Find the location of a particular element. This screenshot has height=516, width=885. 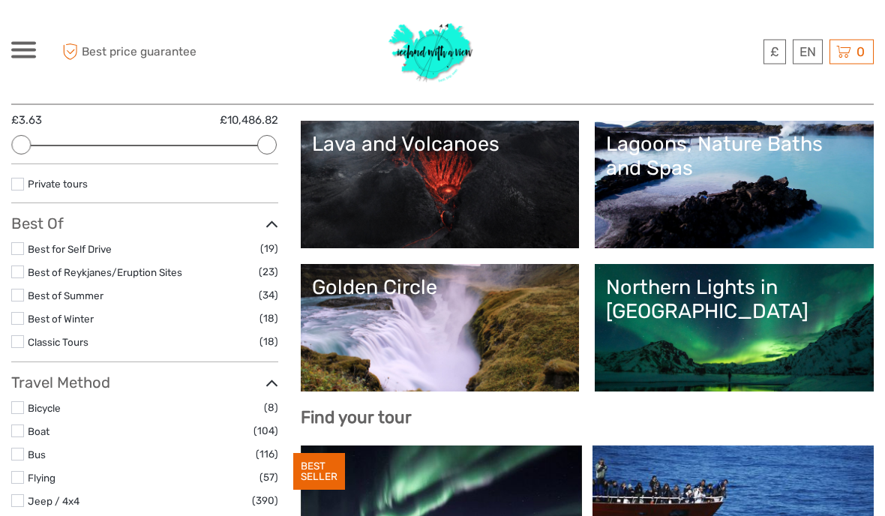

a: Jeep / 4x4 is located at coordinates (53, 502).